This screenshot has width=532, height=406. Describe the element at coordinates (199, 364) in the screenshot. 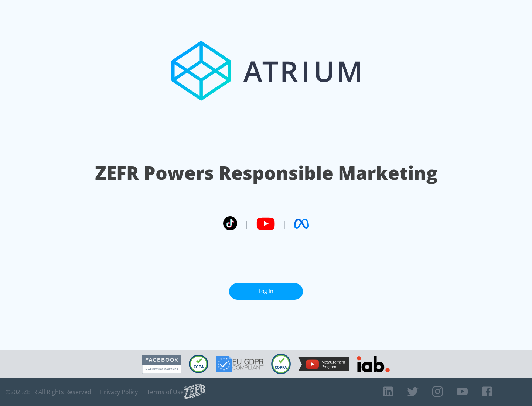

I see `img: CCPA Compliant` at that location.